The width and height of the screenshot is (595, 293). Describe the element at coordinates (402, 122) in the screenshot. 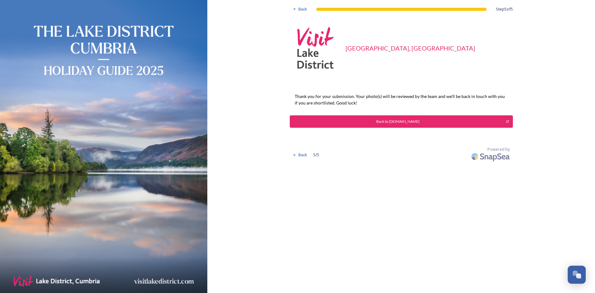

I see `button: Back to VisitLakeDistrict.com` at that location.